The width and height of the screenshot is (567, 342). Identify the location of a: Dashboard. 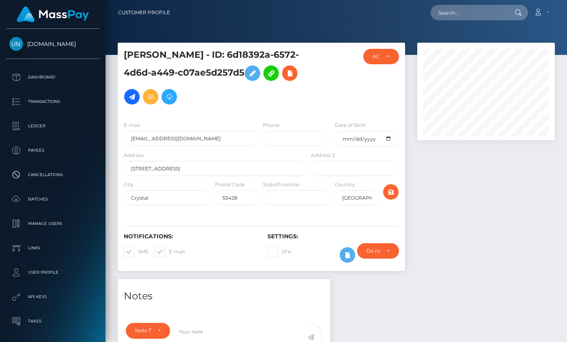
(53, 77).